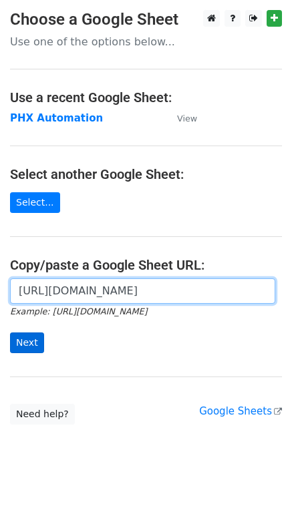 The width and height of the screenshot is (292, 514). What do you see at coordinates (187, 118) in the screenshot?
I see `small: View` at bounding box center [187, 118].